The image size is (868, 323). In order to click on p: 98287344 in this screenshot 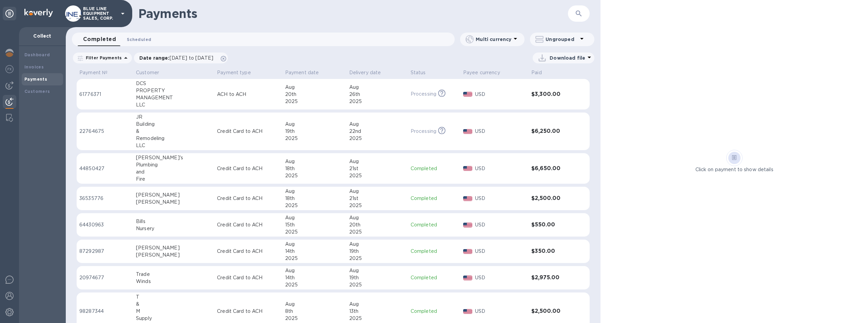, I will do `click(105, 311)`.